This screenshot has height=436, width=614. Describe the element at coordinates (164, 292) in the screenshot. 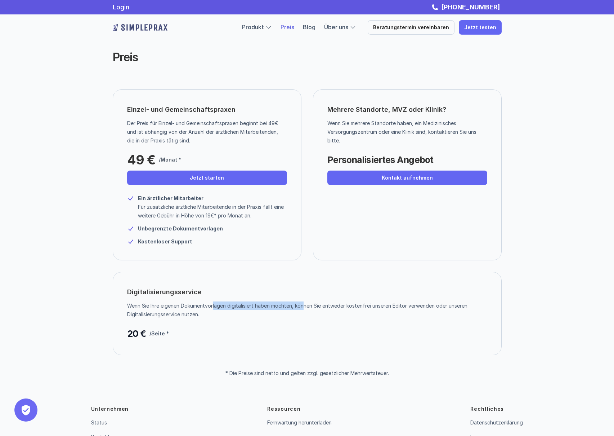

I see `p: Digitalisierungsservice` at that location.